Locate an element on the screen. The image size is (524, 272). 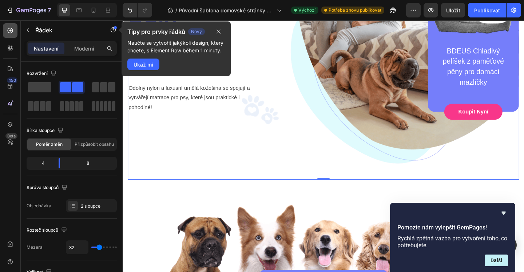
font: Správa sloupců is located at coordinates (43, 187).